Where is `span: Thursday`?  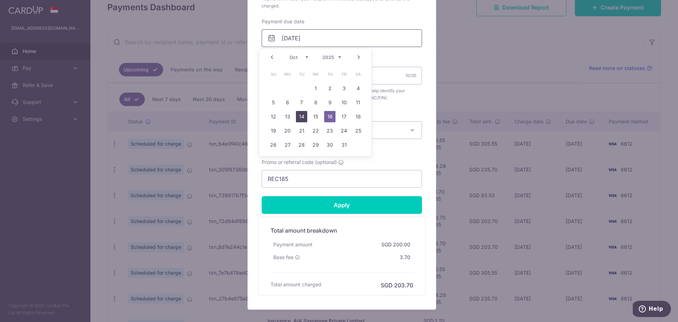
span: Thursday is located at coordinates (330, 74).